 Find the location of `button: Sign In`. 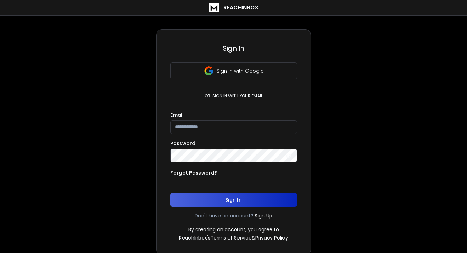

button: Sign In is located at coordinates (234, 200).